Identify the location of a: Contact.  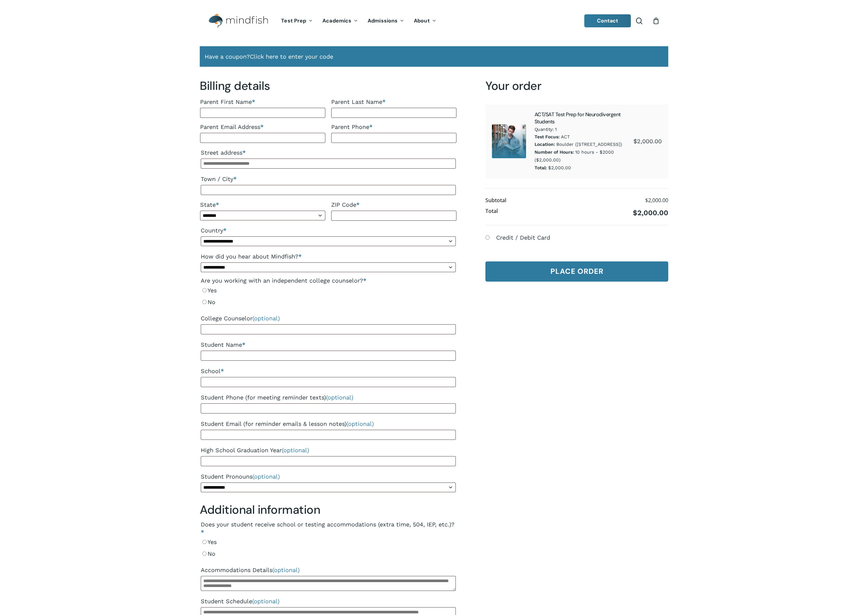
(608, 20).